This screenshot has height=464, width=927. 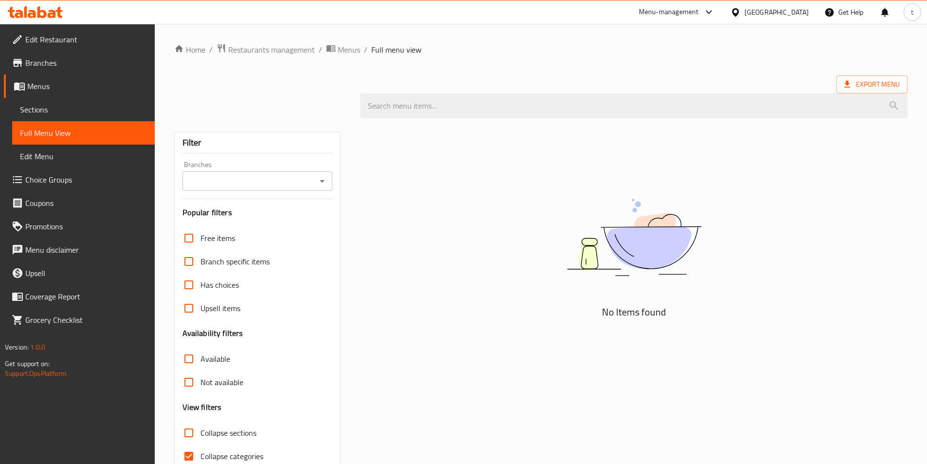 I want to click on span: Full Menu View, so click(x=83, y=133).